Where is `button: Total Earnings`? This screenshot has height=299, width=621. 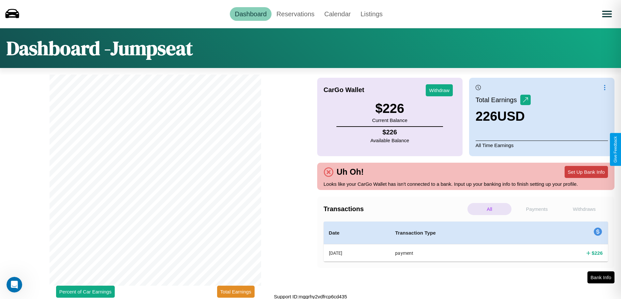
button: Total Earnings is located at coordinates (236, 292).